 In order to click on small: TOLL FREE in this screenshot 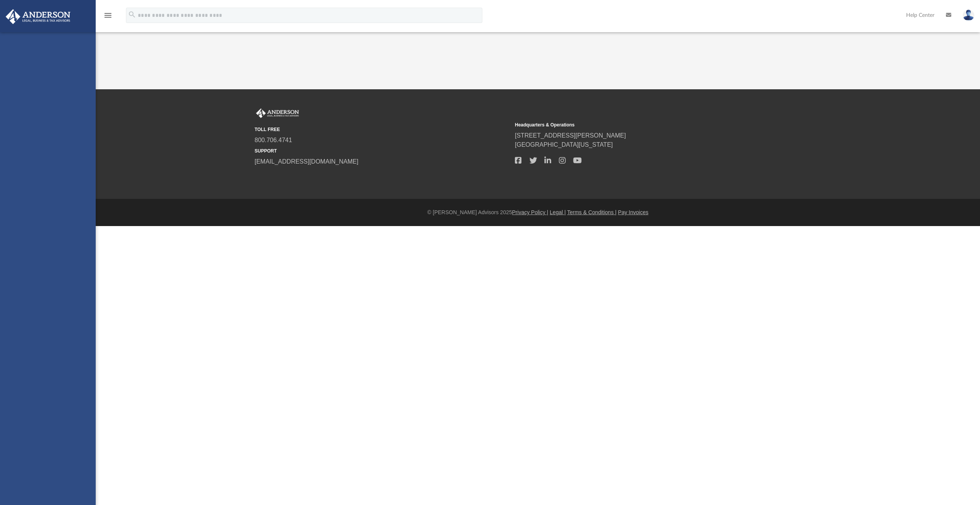, I will do `click(382, 129)`.